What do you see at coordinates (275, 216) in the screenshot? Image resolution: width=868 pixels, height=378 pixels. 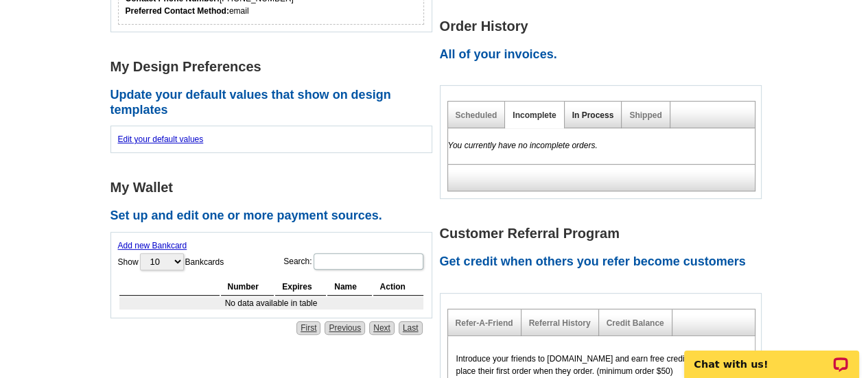 I see `h2: Set up and edit one or more payment sources.` at bounding box center [275, 216].